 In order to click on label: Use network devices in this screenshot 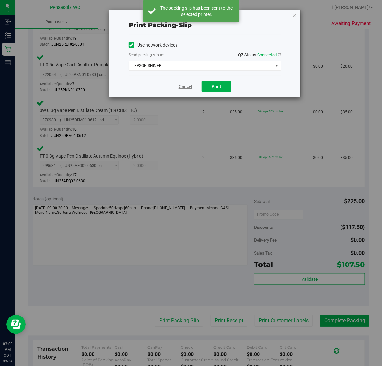, I will do `click(153, 45)`.